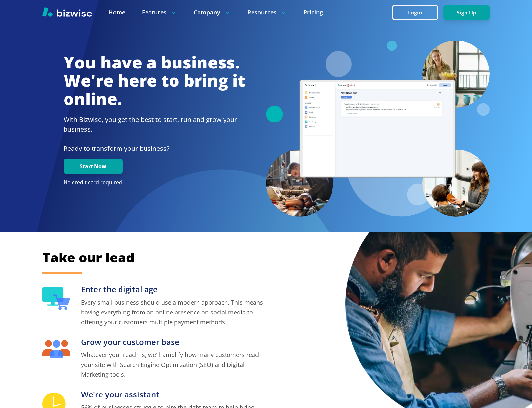 The image size is (532, 408). I want to click on h3: We're your assistant, so click(173, 395).